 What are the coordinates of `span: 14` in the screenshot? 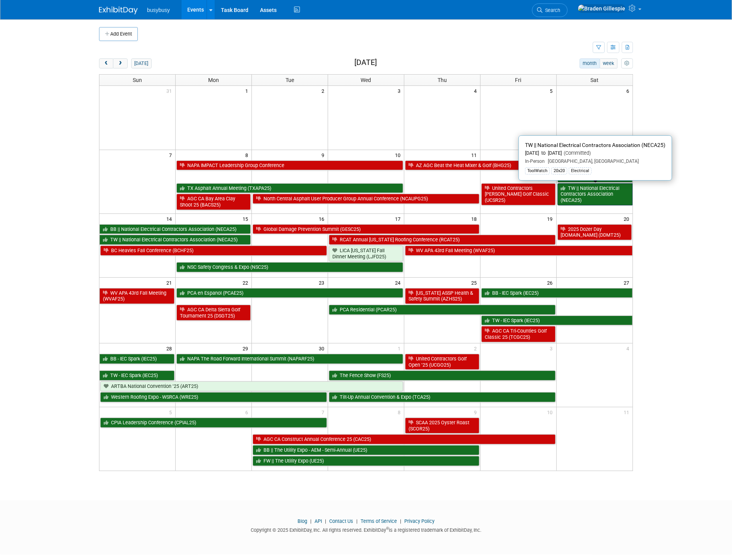 It's located at (171, 218).